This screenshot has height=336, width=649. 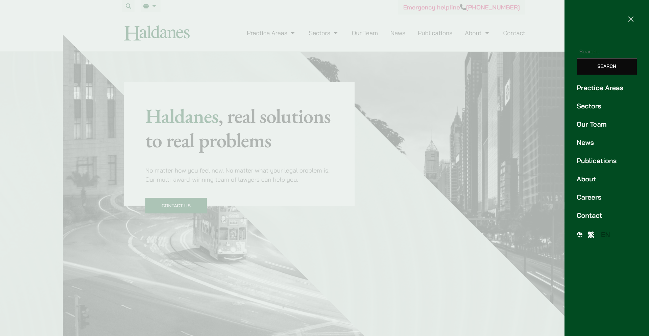 What do you see at coordinates (607, 124) in the screenshot?
I see `a: Our Team` at bounding box center [607, 124].